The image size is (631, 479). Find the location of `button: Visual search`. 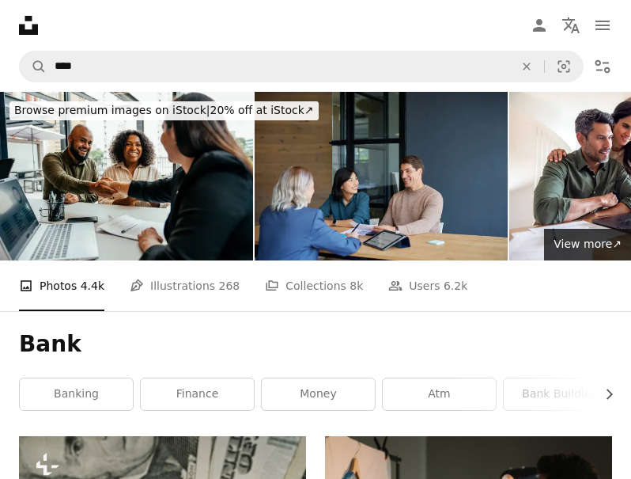

button: Visual search is located at coordinates (564, 66).